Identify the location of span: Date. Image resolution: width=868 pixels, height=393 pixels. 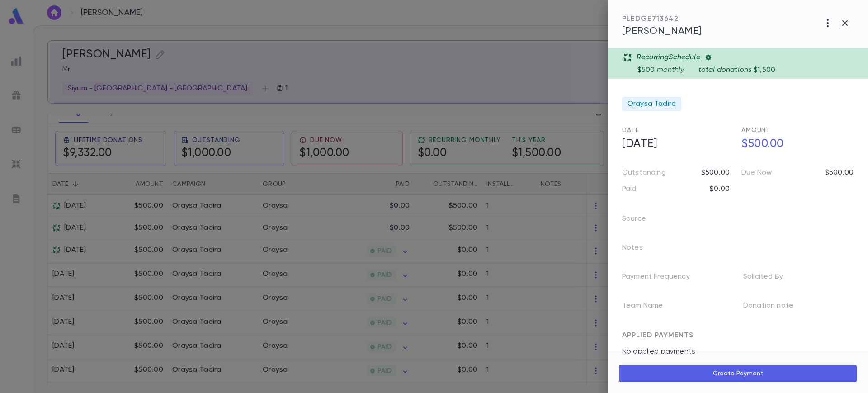
(630, 130).